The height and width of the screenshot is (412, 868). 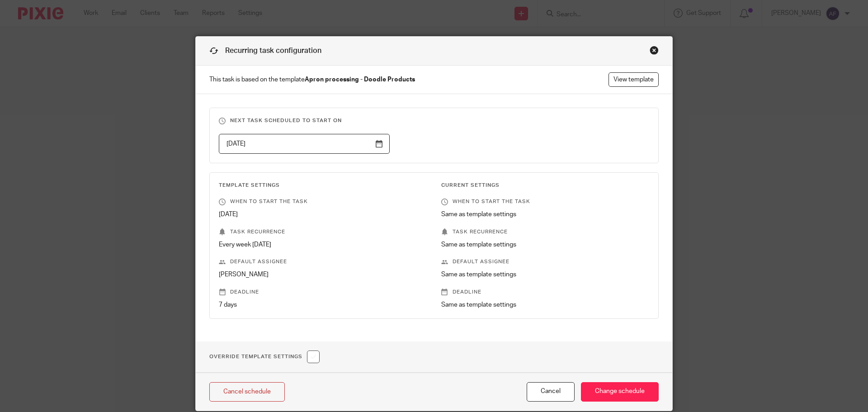 I want to click on h3: Next task scheduled to start on, so click(x=434, y=121).